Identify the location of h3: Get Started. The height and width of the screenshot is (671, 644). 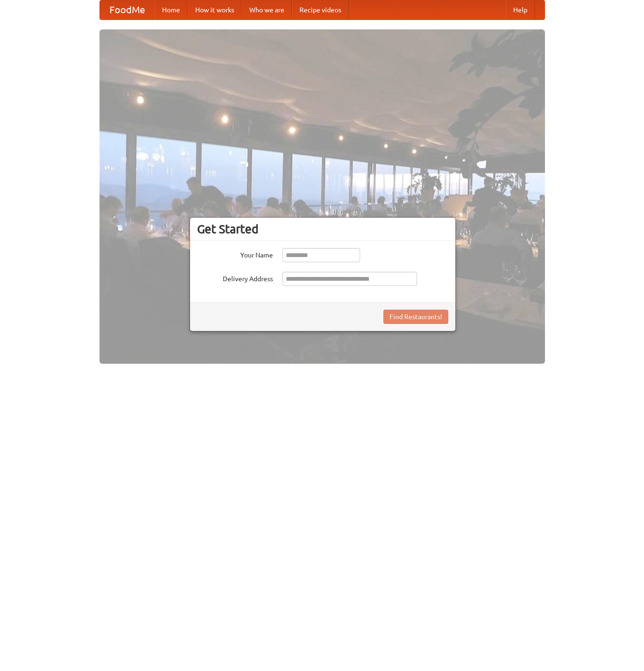
(323, 229).